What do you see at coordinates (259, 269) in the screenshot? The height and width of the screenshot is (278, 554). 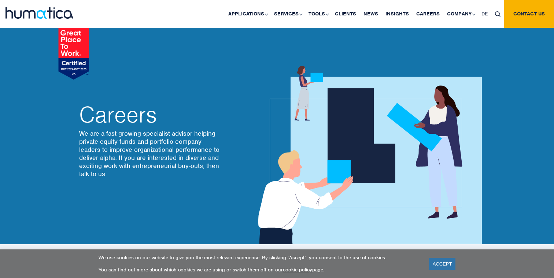 I see `p: You can find out more about which cookies we are using or switch them off on our page.` at bounding box center [259, 269].